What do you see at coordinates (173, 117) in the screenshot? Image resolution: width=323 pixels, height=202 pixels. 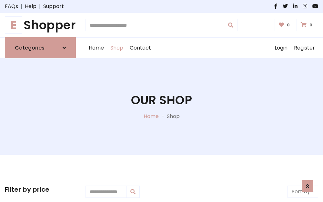 I see `p: Shop` at bounding box center [173, 117].